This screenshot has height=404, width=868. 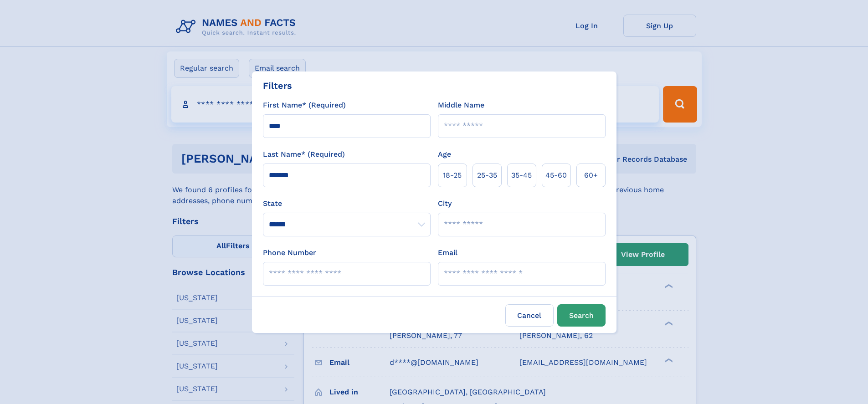 What do you see at coordinates (556, 176) in the screenshot?
I see `span: 45‑60` at bounding box center [556, 176].